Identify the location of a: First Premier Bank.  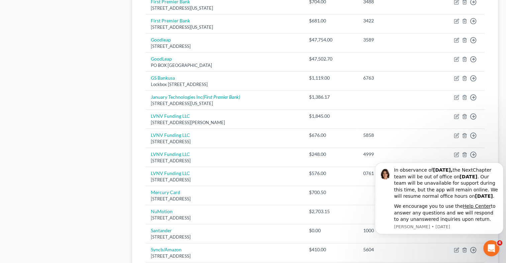
(170, 20).